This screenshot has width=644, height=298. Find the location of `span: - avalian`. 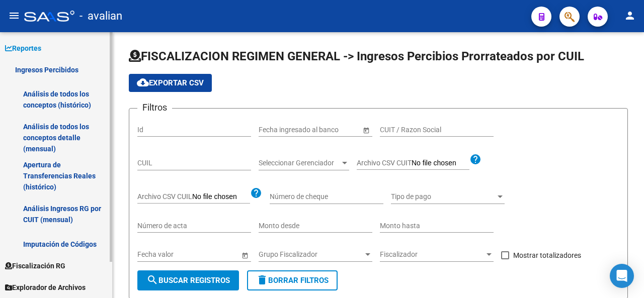

span: - avalian is located at coordinates (101, 16).